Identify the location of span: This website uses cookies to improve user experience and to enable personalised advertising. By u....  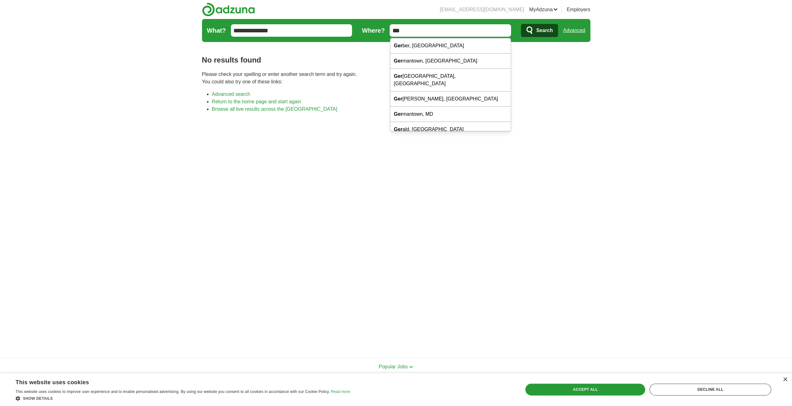
(173, 392).